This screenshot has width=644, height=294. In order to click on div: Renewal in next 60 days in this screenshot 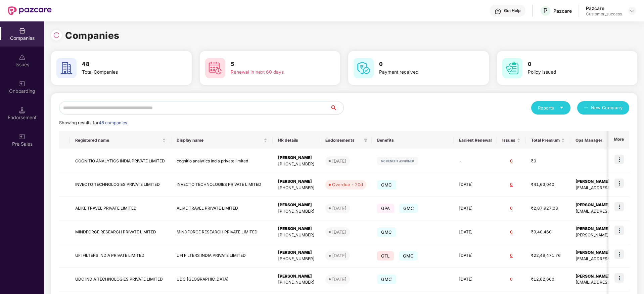, I will do `click(273, 73)`.